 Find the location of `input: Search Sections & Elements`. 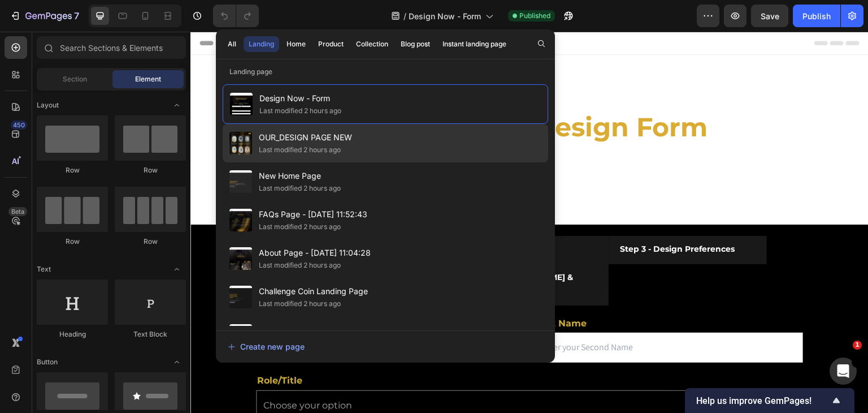

input: Search Sections & Elements is located at coordinates (112, 48).